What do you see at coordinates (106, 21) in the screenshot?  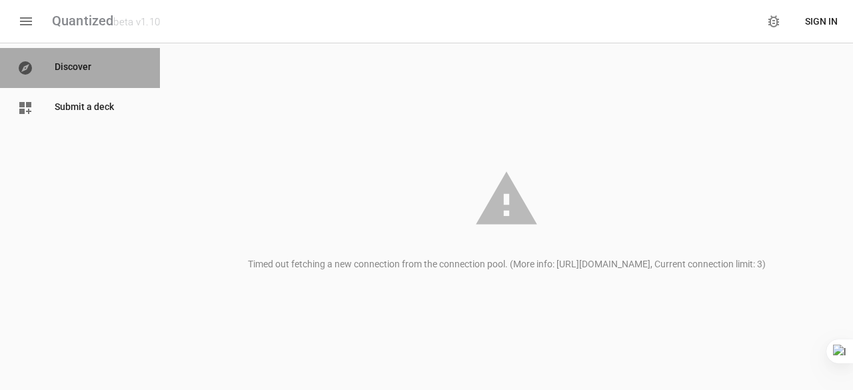 I see `div: Quantized` at bounding box center [106, 21].